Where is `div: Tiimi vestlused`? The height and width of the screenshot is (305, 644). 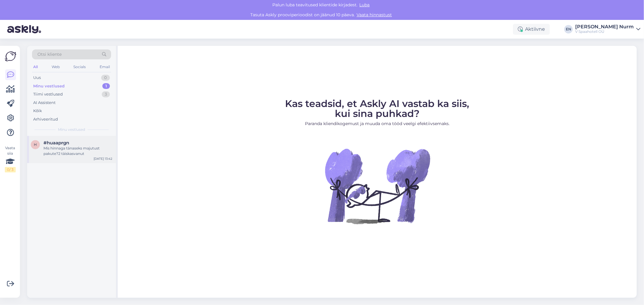
div: Tiimi vestlused is located at coordinates (48, 94).